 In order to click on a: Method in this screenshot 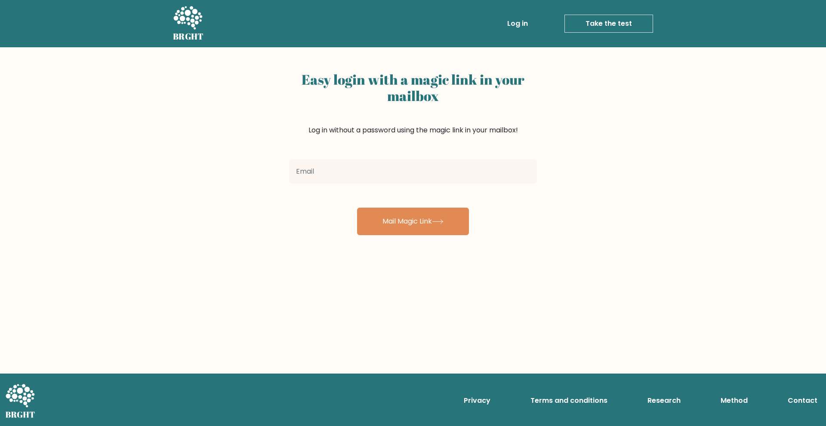, I will do `click(734, 401)`.